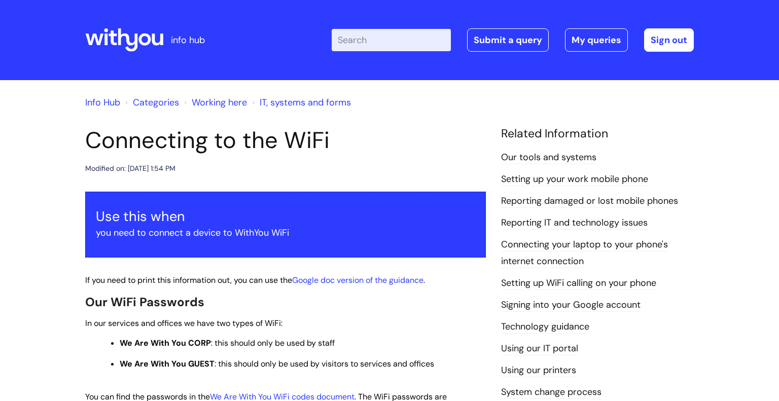 This screenshot has width=779, height=401. Describe the element at coordinates (584, 253) in the screenshot. I see `a: Connecting your laptop to your phone's internet connection` at that location.